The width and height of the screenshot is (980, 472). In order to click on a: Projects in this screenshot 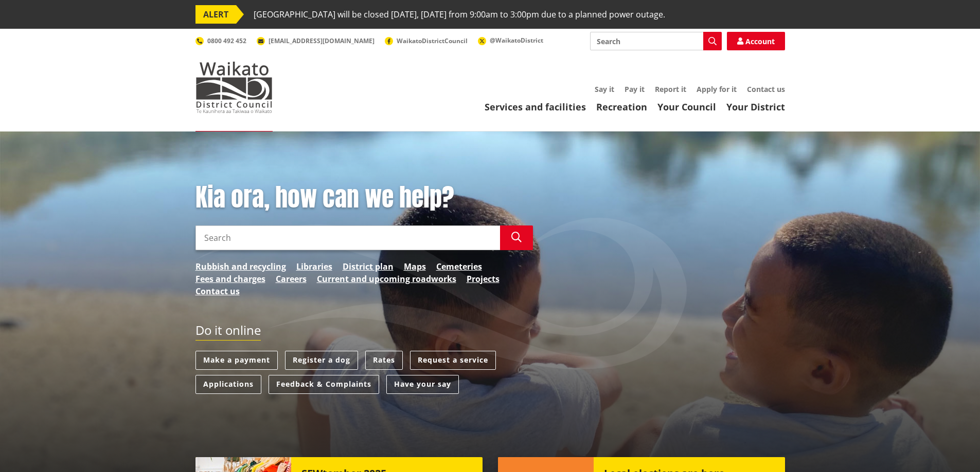, I will do `click(483, 279)`.